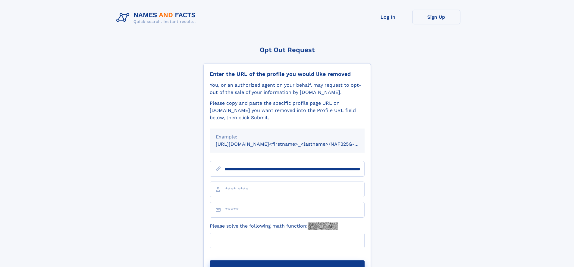  What do you see at coordinates (388, 17) in the screenshot?
I see `a: Log In` at bounding box center [388, 17].